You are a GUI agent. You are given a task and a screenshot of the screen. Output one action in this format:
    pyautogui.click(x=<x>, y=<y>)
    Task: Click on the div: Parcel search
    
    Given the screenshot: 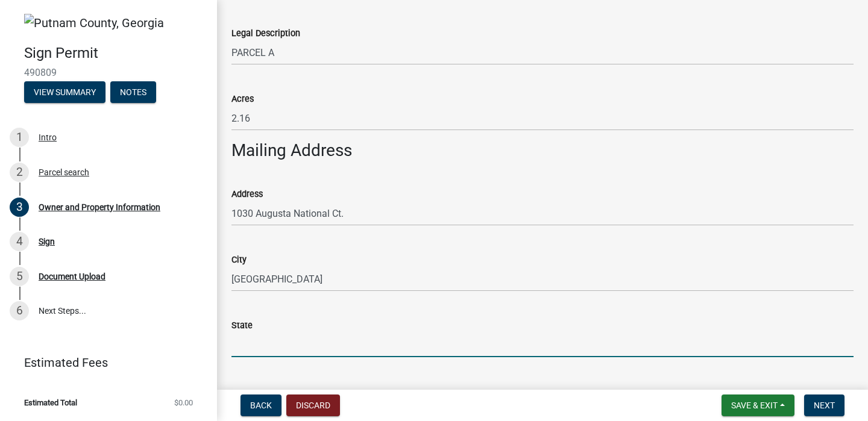 What is the action you would take?
    pyautogui.click(x=64, y=172)
    